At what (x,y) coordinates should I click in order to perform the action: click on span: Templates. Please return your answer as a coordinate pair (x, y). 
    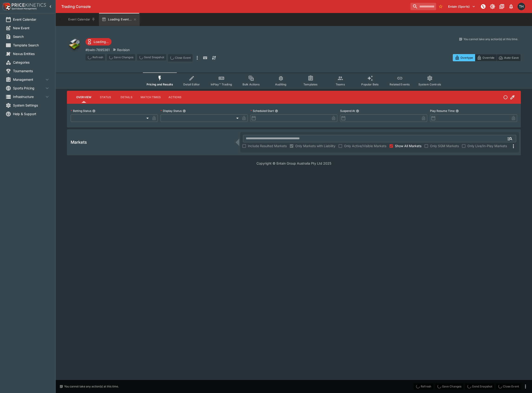
    Looking at the image, I should click on (310, 84).